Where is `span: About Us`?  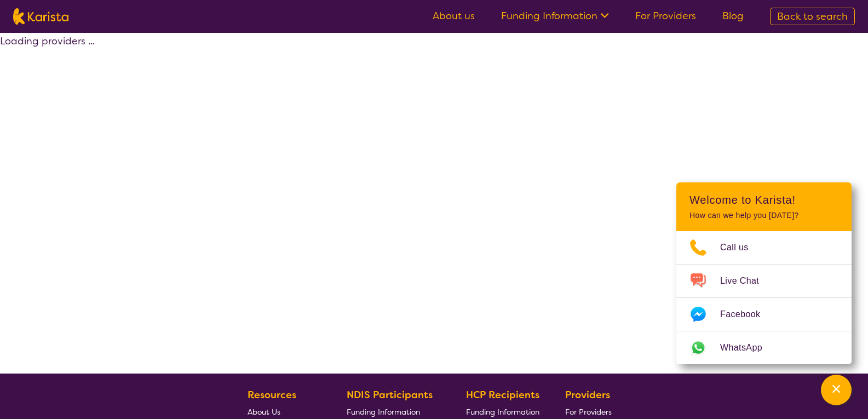 span: About Us is located at coordinates (264, 412).